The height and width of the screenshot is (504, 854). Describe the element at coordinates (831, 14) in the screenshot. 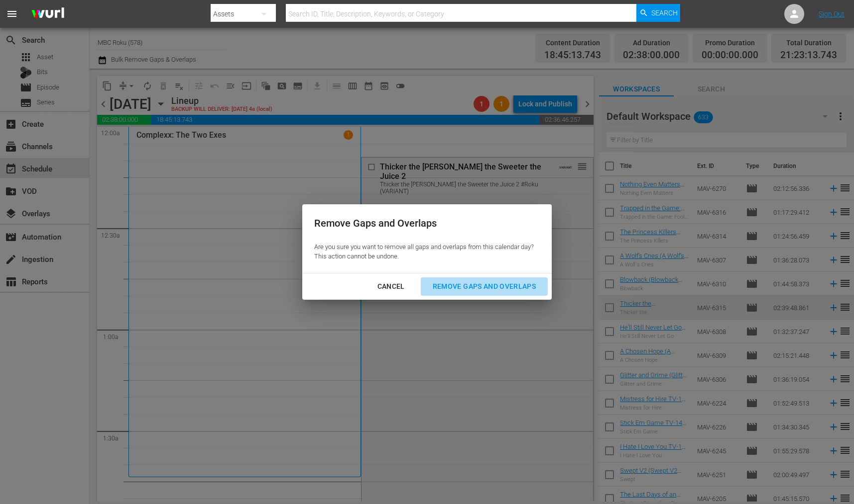

I see `a: Sign Out` at that location.